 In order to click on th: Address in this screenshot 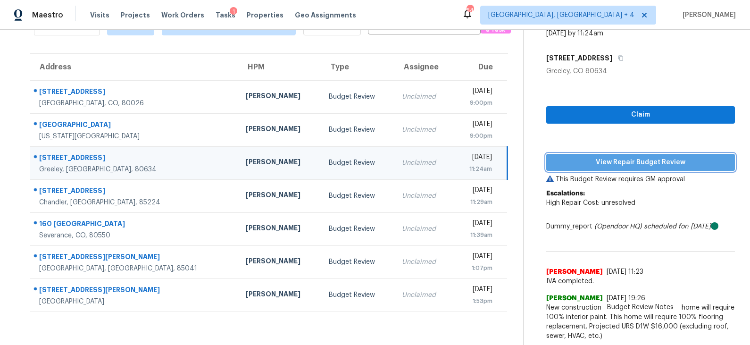, I will do `click(134, 67)`.